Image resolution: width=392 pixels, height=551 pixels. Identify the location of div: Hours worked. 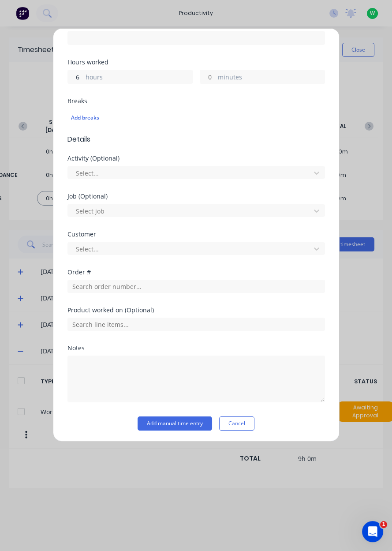
(196, 62).